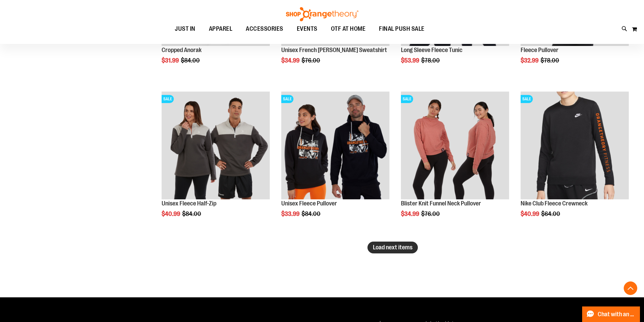 This screenshot has width=644, height=322. What do you see at coordinates (575, 146) in the screenshot?
I see `a: Product image for Nike Club Fleece CrewneckSALE` at bounding box center [575, 146].